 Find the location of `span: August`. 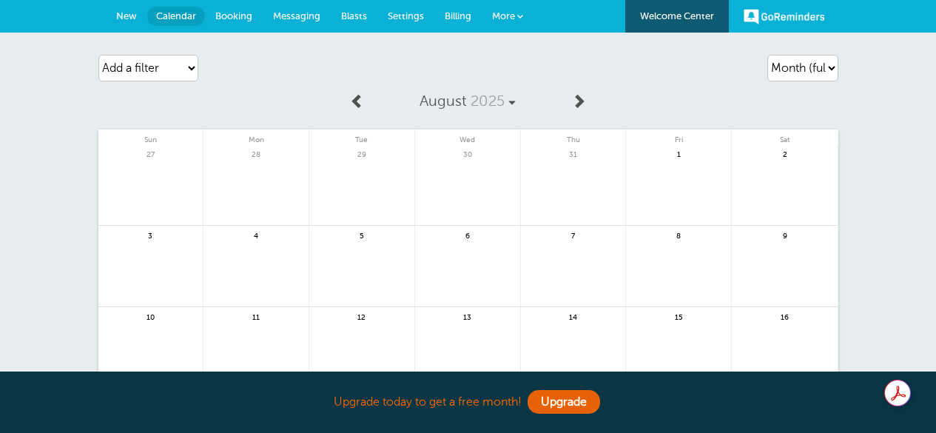

span: August is located at coordinates (443, 101).